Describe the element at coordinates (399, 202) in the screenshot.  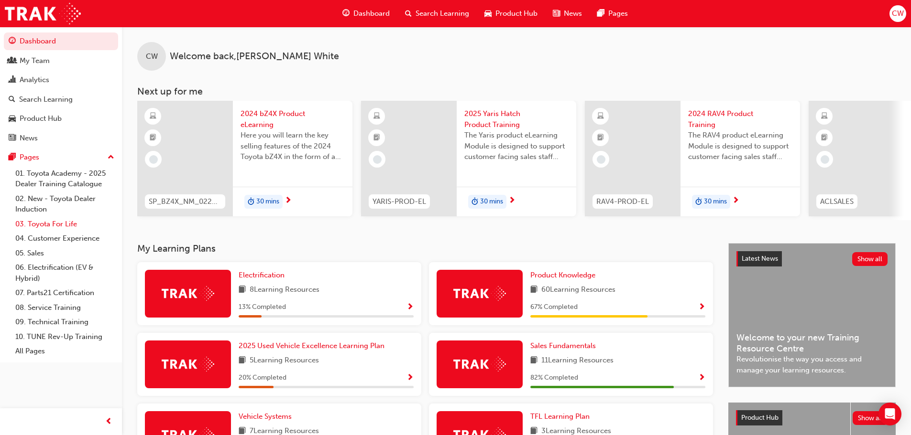
I see `span: YARIS-PROD-EL` at that location.